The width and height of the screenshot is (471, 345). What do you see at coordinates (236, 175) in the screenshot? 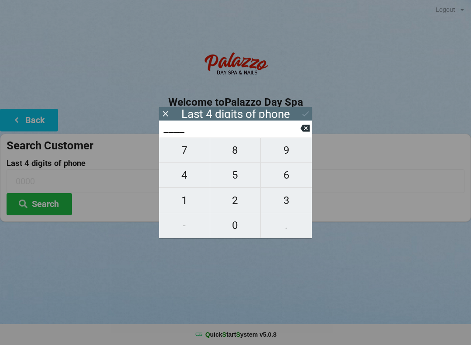
I see `button: 5` at bounding box center [236, 175].